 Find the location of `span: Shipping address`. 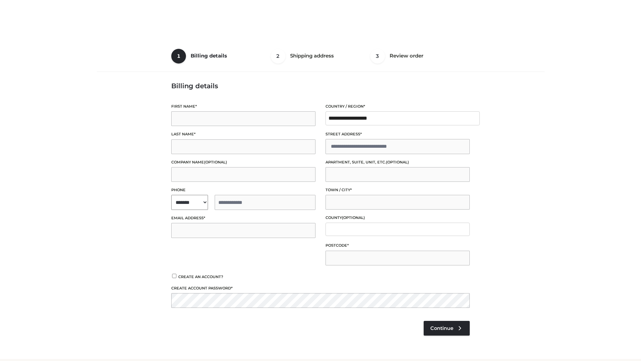

span: Shipping address is located at coordinates (312, 55).